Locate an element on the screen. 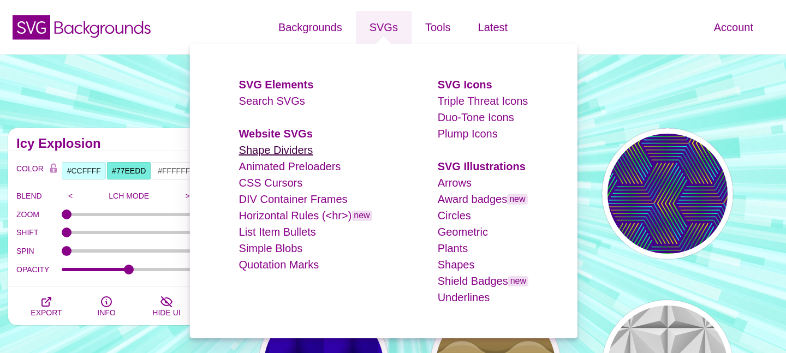 The image size is (786, 353). a: List Item Bullets is located at coordinates (277, 232).